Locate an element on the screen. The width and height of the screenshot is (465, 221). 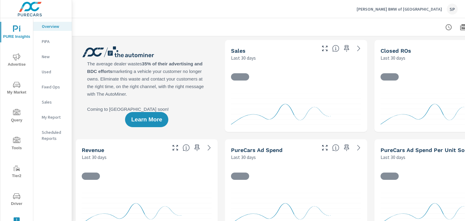
h5: PureCars Ad Spend is located at coordinates (257, 150).